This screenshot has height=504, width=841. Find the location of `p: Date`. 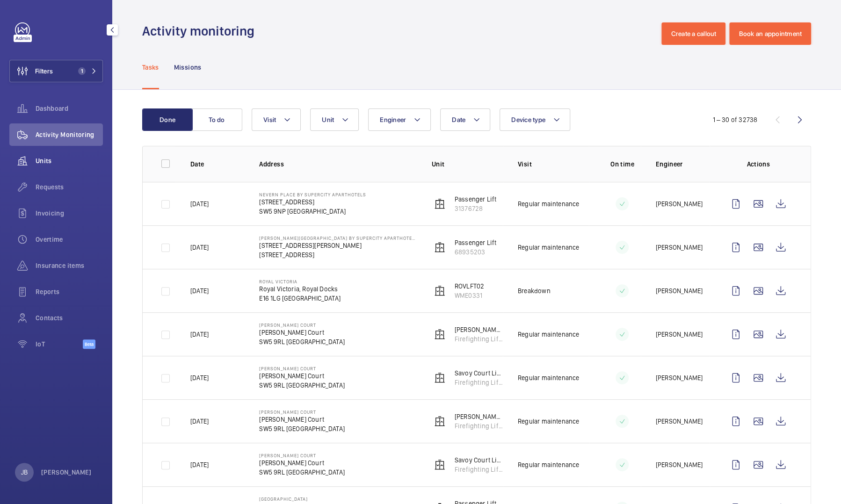

p: Date is located at coordinates (217, 164).